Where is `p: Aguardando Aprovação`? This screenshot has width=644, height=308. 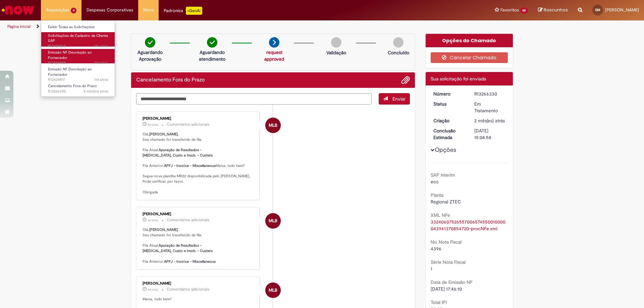
p: Aguardando Aprovação is located at coordinates (150, 56).